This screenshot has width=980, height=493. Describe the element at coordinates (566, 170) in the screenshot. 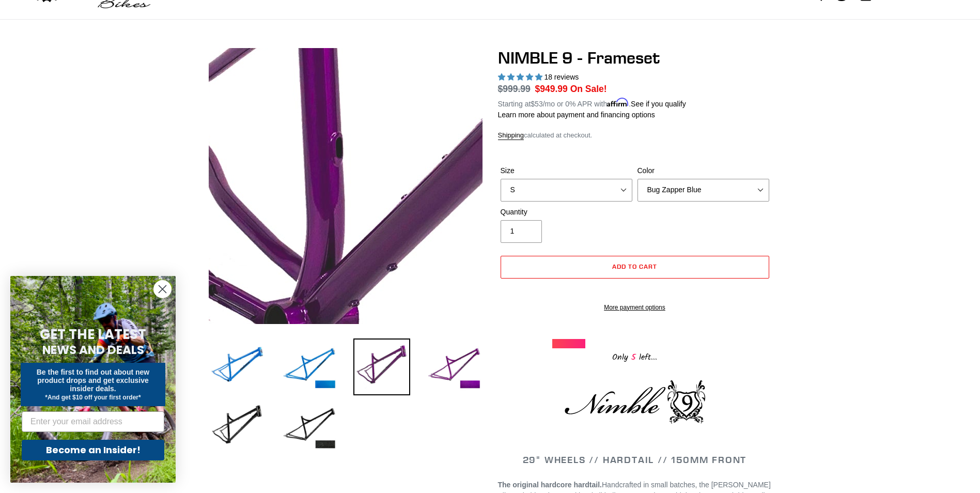

I see `label: Size` at that location.